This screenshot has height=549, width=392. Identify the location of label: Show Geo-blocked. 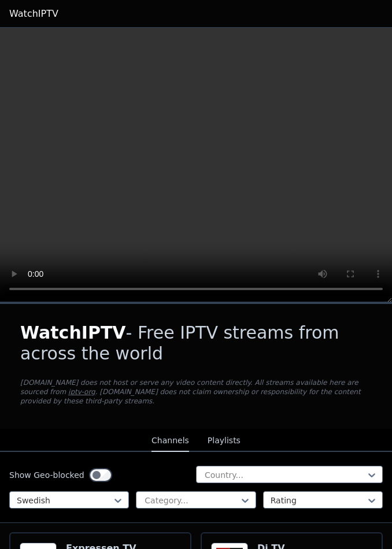
(47, 475).